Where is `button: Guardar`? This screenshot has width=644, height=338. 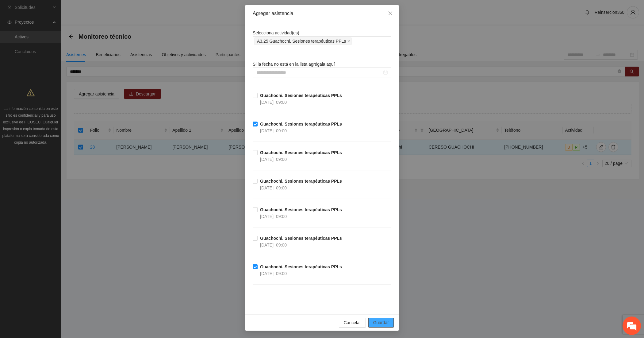
button: Guardar is located at coordinates (381, 323).